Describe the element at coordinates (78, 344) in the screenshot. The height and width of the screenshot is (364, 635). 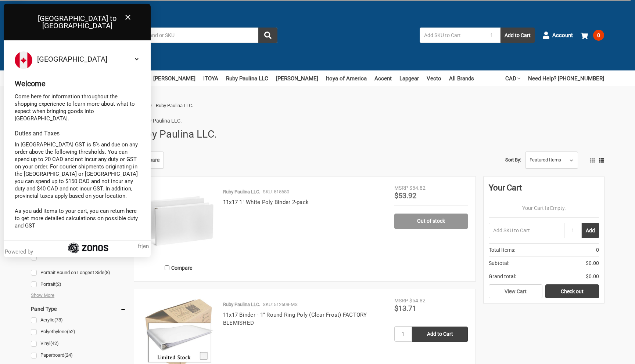
I see `a: Vinyl` at that location.